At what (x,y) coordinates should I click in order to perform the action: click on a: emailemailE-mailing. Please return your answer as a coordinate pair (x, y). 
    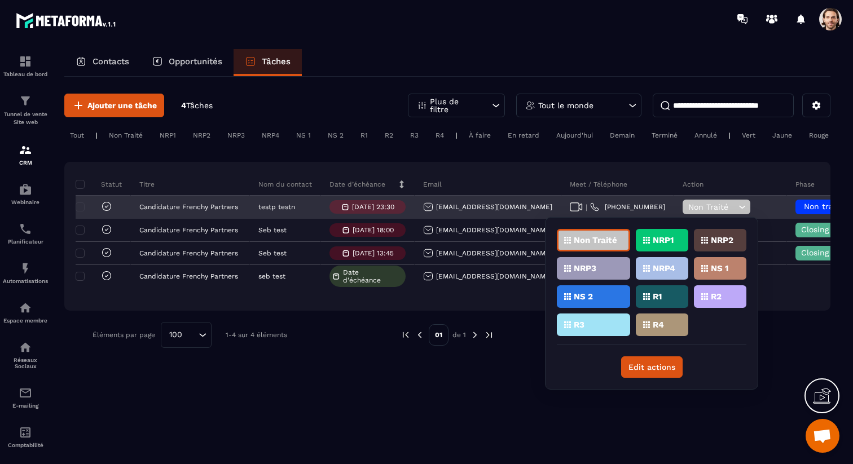
    Looking at the image, I should click on (25, 398).